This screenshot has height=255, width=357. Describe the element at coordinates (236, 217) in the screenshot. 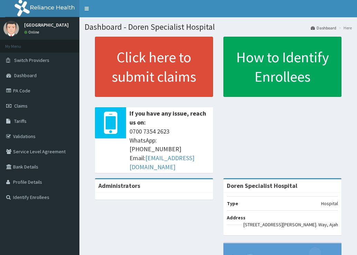

I see `b: Address` at that location.